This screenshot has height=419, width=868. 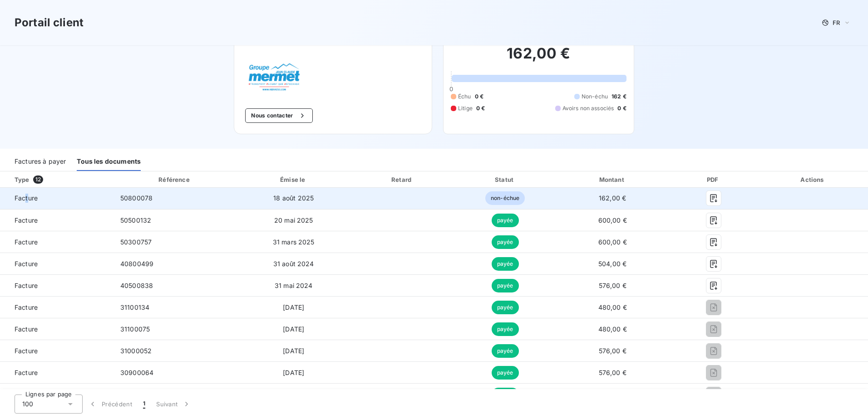 What do you see at coordinates (451, 89) in the screenshot?
I see `span: 0` at bounding box center [451, 89].